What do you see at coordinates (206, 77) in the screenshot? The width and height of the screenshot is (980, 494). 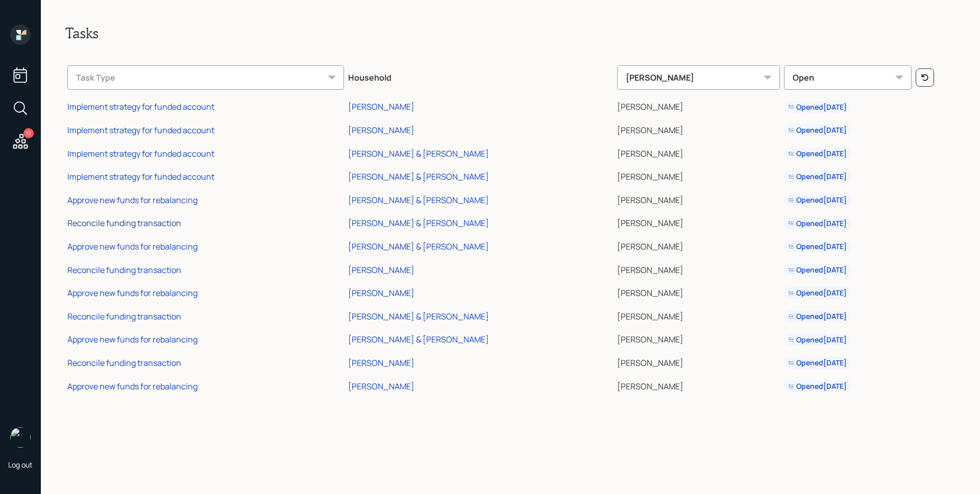 I see `div: Task Type` at bounding box center [206, 77].